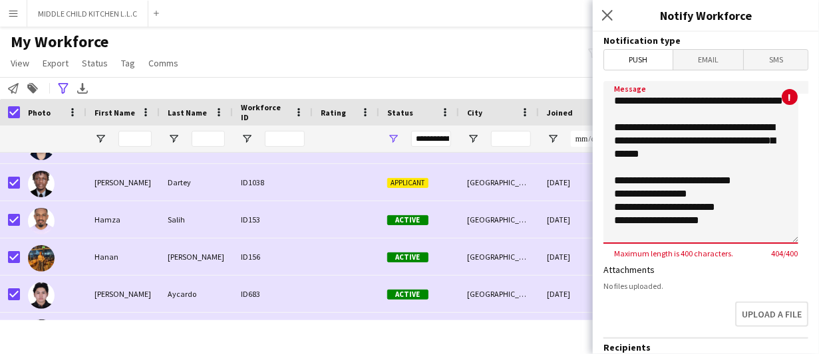 Image resolution: width=819 pixels, height=354 pixels. I want to click on app-action-btn: Notify workforce, so click(13, 88).